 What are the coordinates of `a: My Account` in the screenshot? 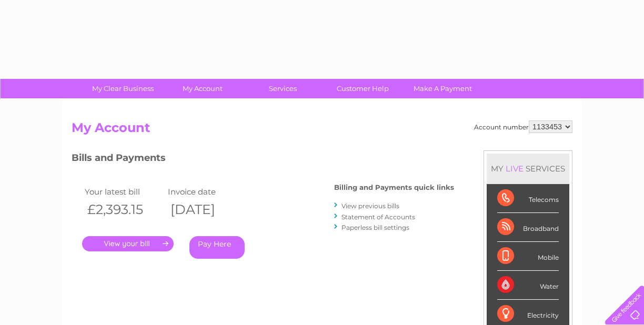 It's located at (203, 88).